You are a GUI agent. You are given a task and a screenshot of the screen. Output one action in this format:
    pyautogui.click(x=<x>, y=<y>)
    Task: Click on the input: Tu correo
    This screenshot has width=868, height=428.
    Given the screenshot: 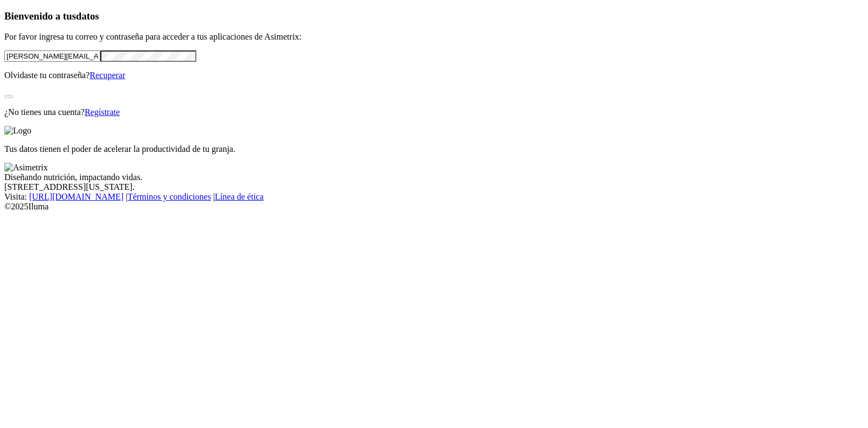 What is the action you would take?
    pyautogui.click(x=52, y=56)
    